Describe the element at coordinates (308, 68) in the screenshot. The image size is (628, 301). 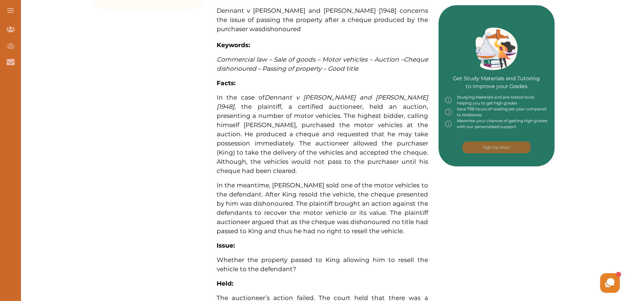
I see `span: – Passing of property – Good title` at that location.